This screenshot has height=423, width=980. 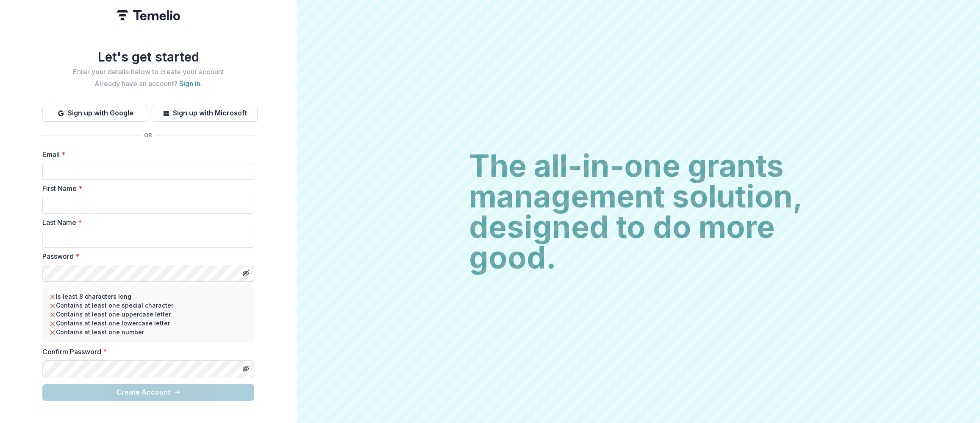 What do you see at coordinates (190, 84) in the screenshot?
I see `a: Sign in` at bounding box center [190, 84].